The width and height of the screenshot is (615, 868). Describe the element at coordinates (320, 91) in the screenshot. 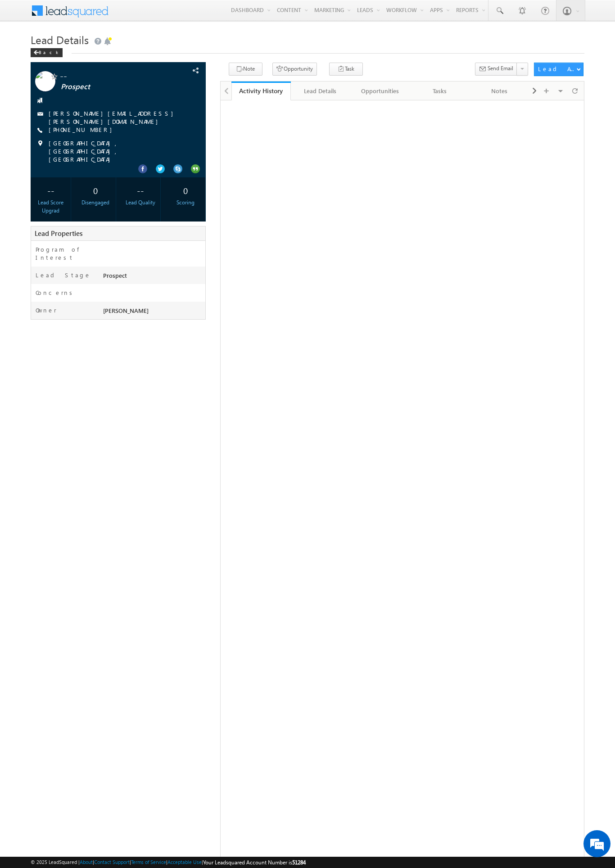

I see `div: Lead Details` at that location.